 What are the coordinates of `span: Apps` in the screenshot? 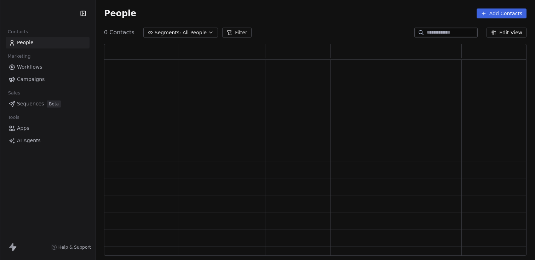 It's located at (23, 128).